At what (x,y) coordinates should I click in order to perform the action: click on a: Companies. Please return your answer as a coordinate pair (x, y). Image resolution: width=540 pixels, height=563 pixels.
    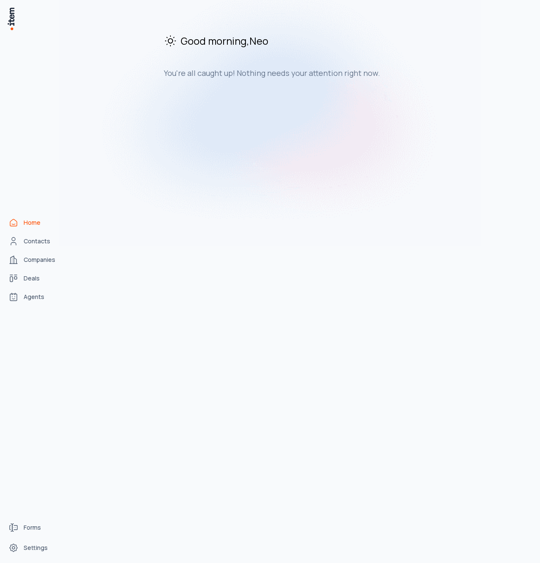
    Looking at the image, I should click on (37, 260).